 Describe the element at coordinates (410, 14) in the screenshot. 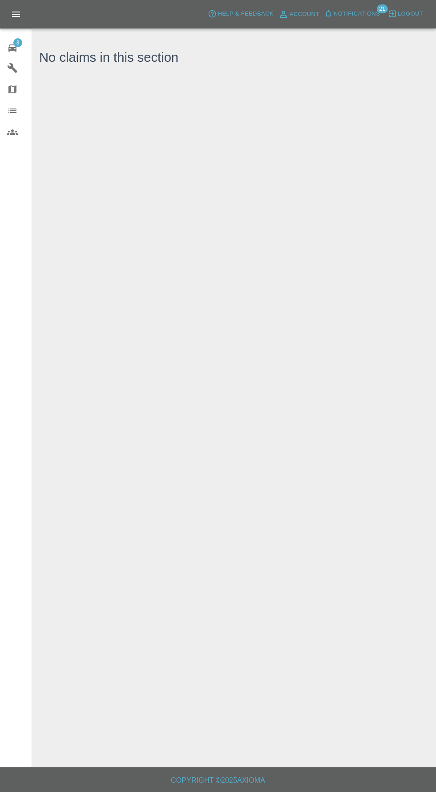

I see `span: Logout` at that location.